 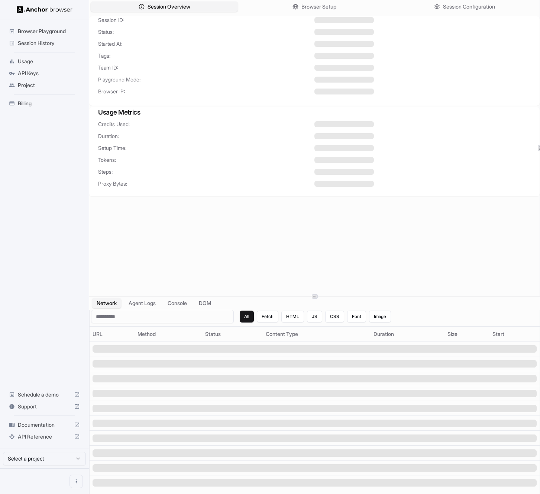 I want to click on button: JS, so click(x=315, y=316).